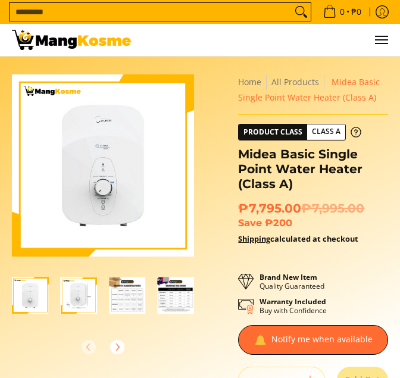 This screenshot has height=378, width=400. Describe the element at coordinates (313, 169) in the screenshot. I see `h1: Midea Basic Single Point Water Heater (Class A)` at that location.